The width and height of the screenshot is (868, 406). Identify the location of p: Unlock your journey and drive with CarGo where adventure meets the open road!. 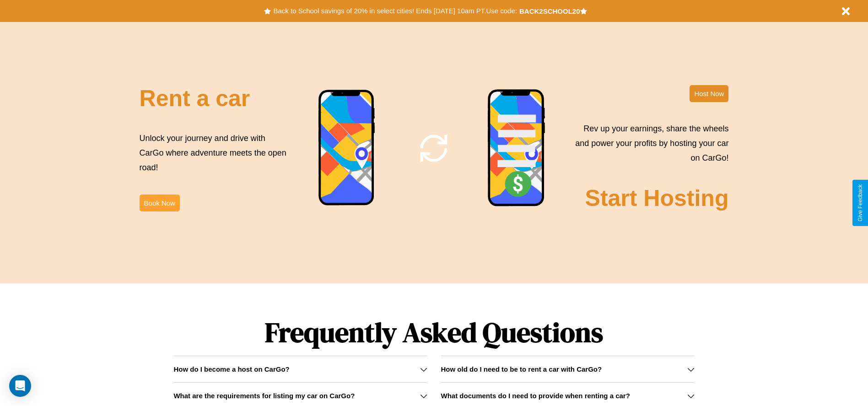
(215, 153).